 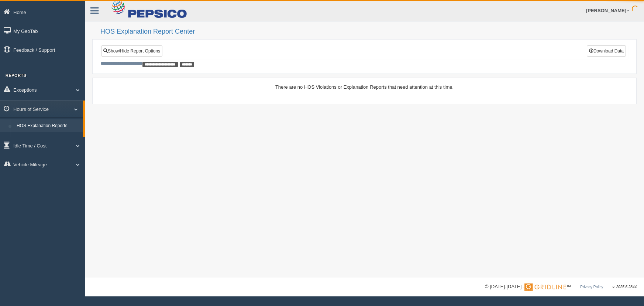 I want to click on span: v. 2025.6.2844, so click(x=624, y=287).